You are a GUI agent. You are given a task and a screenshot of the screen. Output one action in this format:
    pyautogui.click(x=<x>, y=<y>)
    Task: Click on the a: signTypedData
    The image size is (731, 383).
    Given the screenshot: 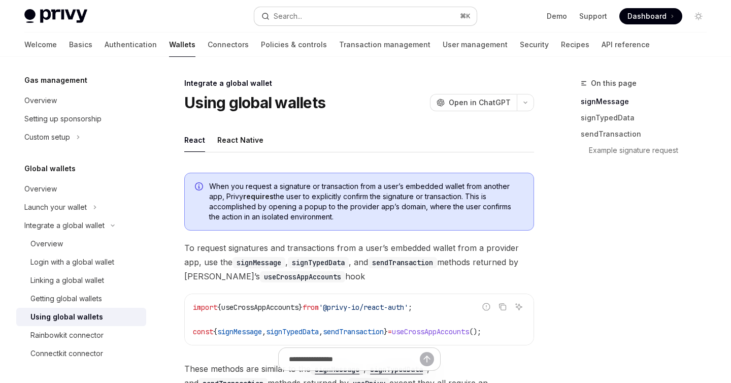 What is the action you would take?
    pyautogui.click(x=647, y=118)
    